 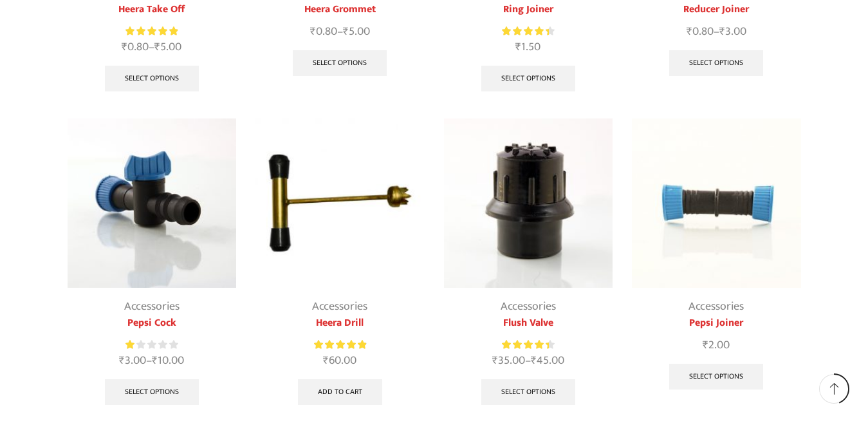 I want to click on bdi: 45.00, so click(x=548, y=361).